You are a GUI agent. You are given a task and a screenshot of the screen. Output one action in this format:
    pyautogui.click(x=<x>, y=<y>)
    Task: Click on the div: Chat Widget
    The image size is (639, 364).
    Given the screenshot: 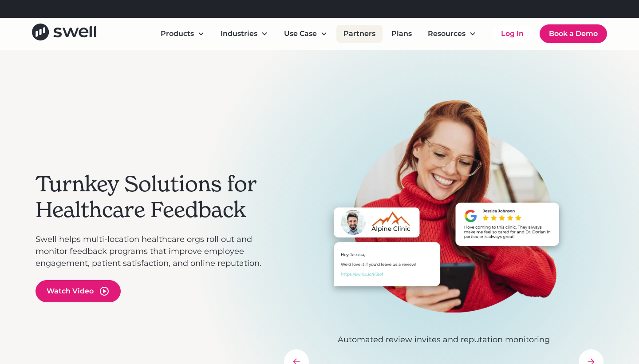 What is the action you would take?
    pyautogui.click(x=561, y=316)
    